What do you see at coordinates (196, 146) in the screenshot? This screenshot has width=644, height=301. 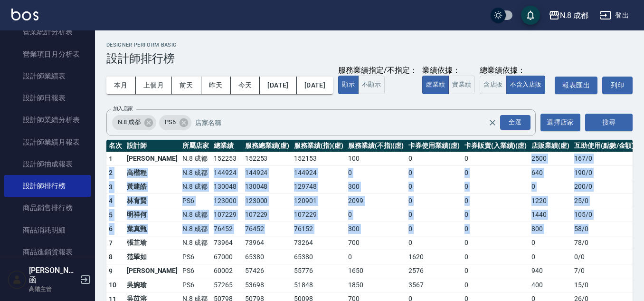 I see `th: 所屬店家` at bounding box center [196, 146].